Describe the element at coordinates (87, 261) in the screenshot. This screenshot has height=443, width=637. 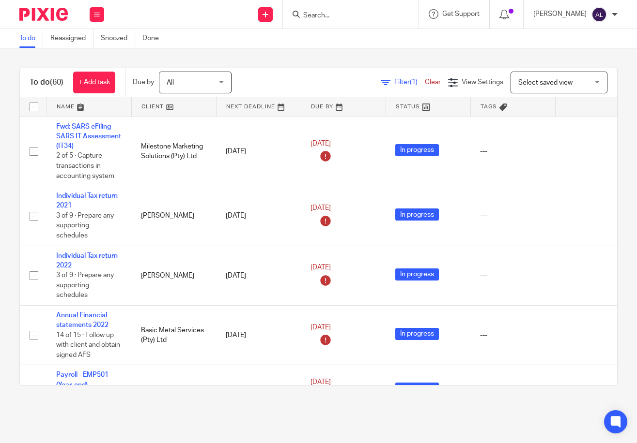
I see `a: Individual Tax return 2022` at that location.